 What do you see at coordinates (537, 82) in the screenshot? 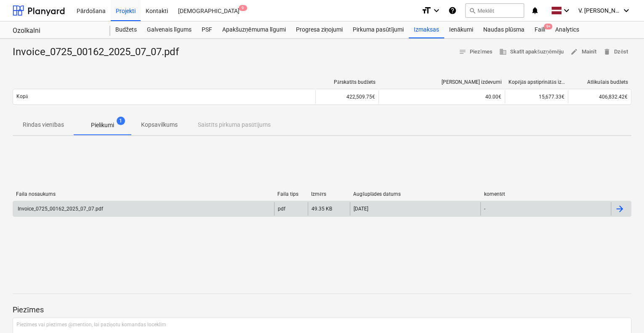
I see `div: Kopējās apstiprinātās izmaksas` at bounding box center [537, 82].